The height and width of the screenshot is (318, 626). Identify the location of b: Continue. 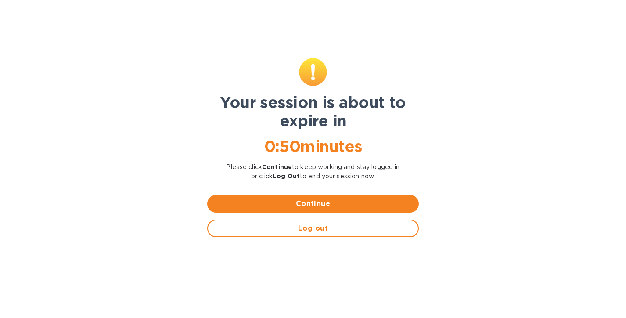
(277, 167).